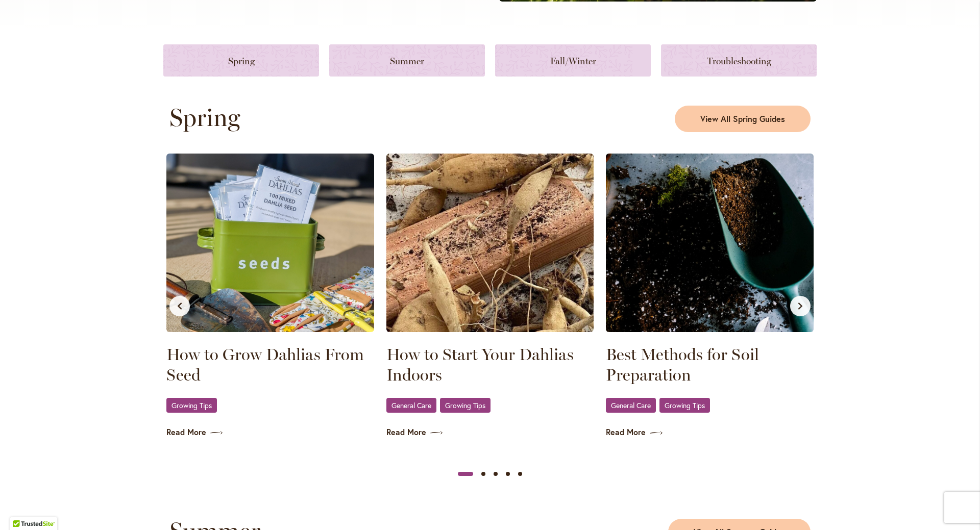 This screenshot has width=980, height=530. What do you see at coordinates (508, 474) in the screenshot?
I see `button: Slide 4` at bounding box center [508, 474].